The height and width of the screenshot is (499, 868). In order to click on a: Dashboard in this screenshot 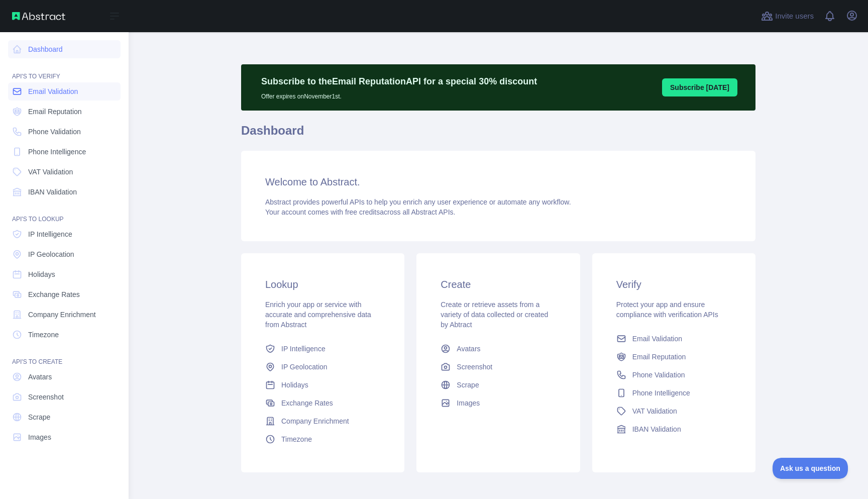, I will do `click(64, 49)`.